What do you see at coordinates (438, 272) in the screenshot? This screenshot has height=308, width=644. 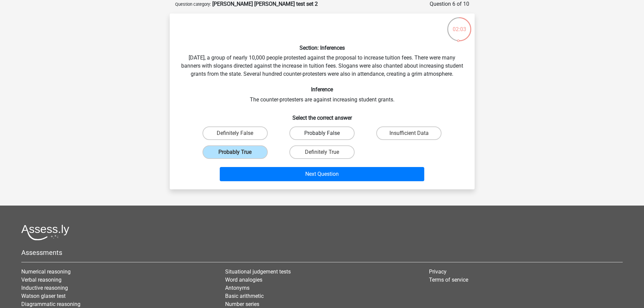 I see `a: Privacy` at bounding box center [438, 272].